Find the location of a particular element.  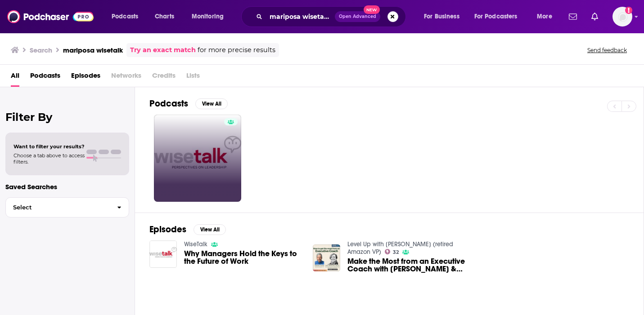

p: Saved Searches is located at coordinates (67, 186).